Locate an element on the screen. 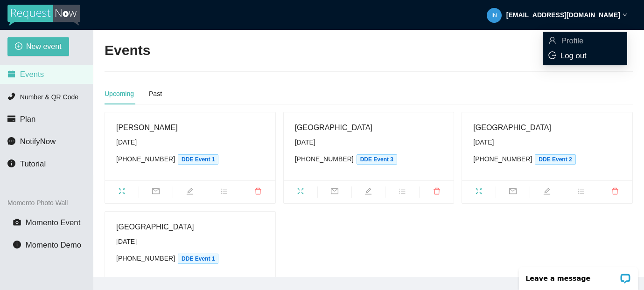 This screenshot has height=290, width=644. span: phone is located at coordinates (11, 96).